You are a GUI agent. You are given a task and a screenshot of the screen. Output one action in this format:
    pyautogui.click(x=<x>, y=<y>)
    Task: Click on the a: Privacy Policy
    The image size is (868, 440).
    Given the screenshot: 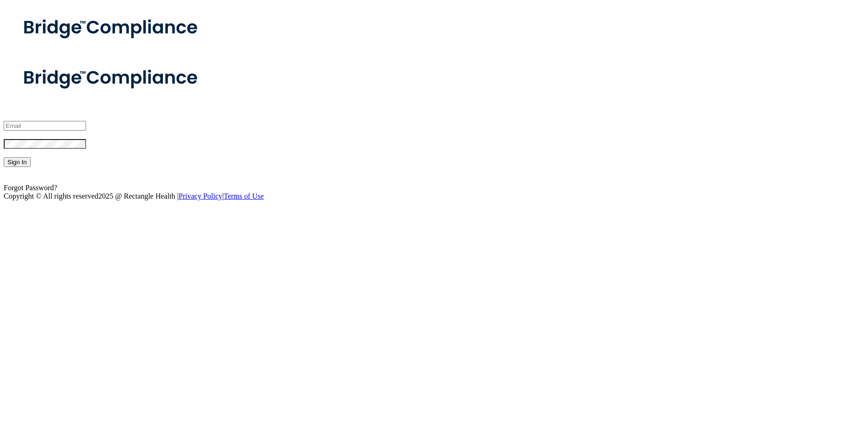 What is the action you would take?
    pyautogui.click(x=201, y=196)
    